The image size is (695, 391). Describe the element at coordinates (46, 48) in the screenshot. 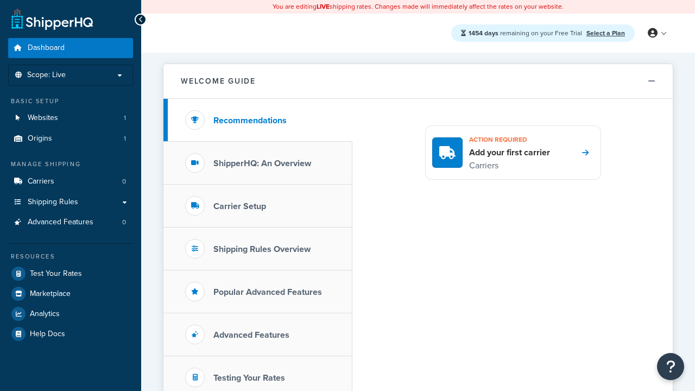

I see `span: Dashboard` at that location.